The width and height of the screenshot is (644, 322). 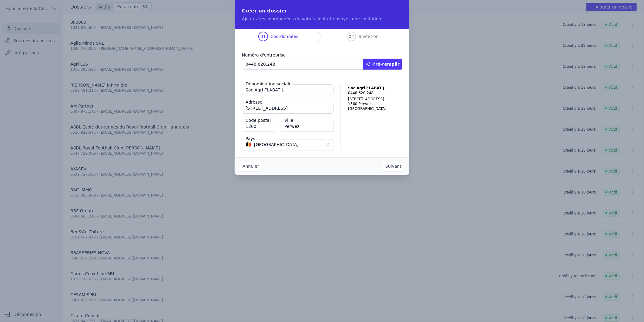 What do you see at coordinates (375, 88) in the screenshot?
I see `p: Soc Agri FLABAT J.` at bounding box center [375, 88].